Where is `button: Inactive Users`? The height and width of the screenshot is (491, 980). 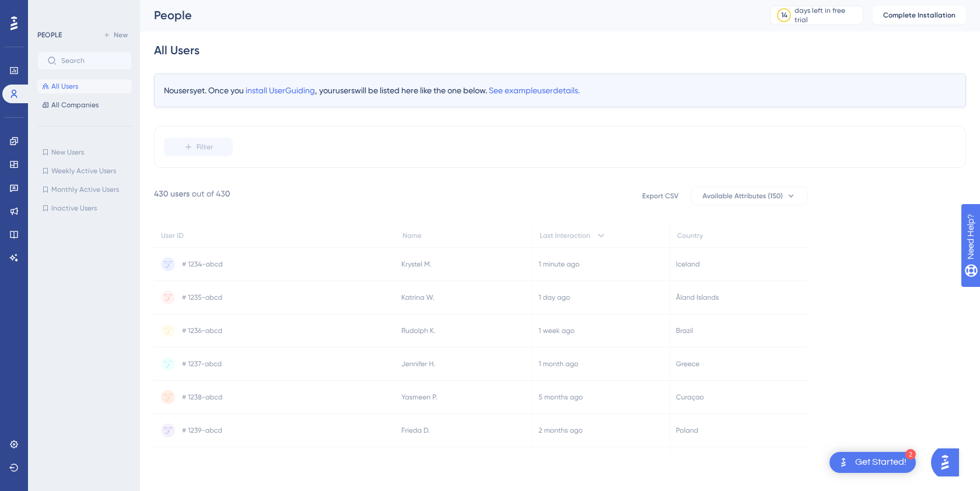 button: Inactive Users is located at coordinates (85, 208).